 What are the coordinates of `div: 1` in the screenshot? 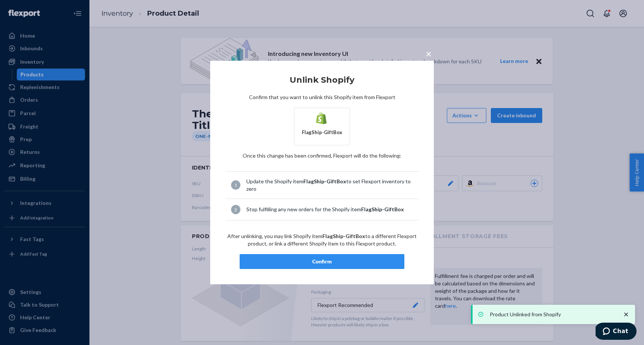 It's located at (236, 185).